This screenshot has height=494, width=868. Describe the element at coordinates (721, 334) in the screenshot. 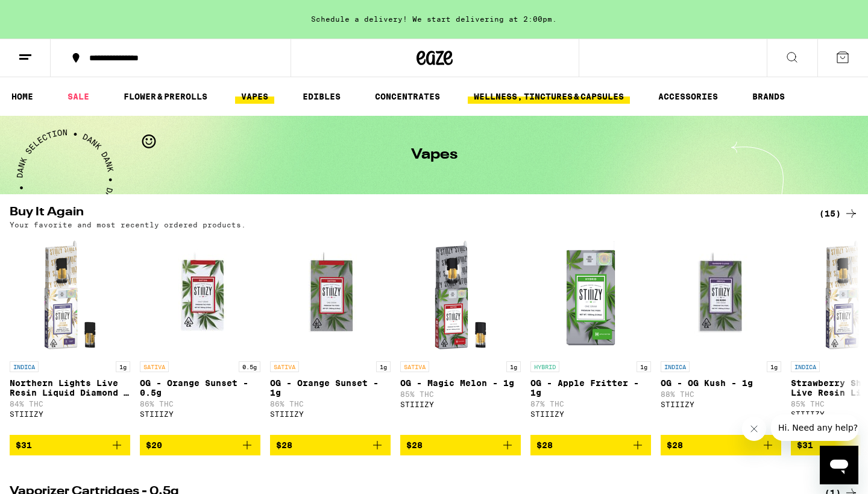

I see `a: Open page for OG - OG Kush - 1g from STIIIZY` at that location.